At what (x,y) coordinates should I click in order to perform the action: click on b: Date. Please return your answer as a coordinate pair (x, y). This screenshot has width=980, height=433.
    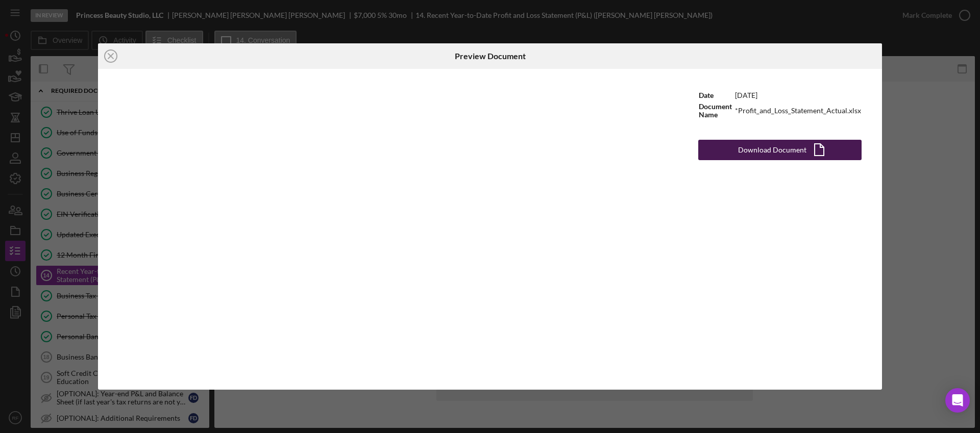
    Looking at the image, I should click on (706, 95).